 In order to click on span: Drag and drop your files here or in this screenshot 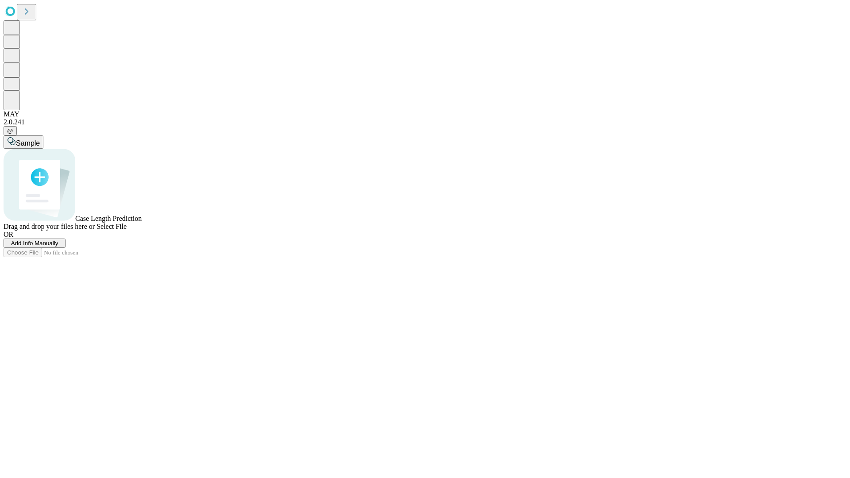, I will do `click(49, 226)`.